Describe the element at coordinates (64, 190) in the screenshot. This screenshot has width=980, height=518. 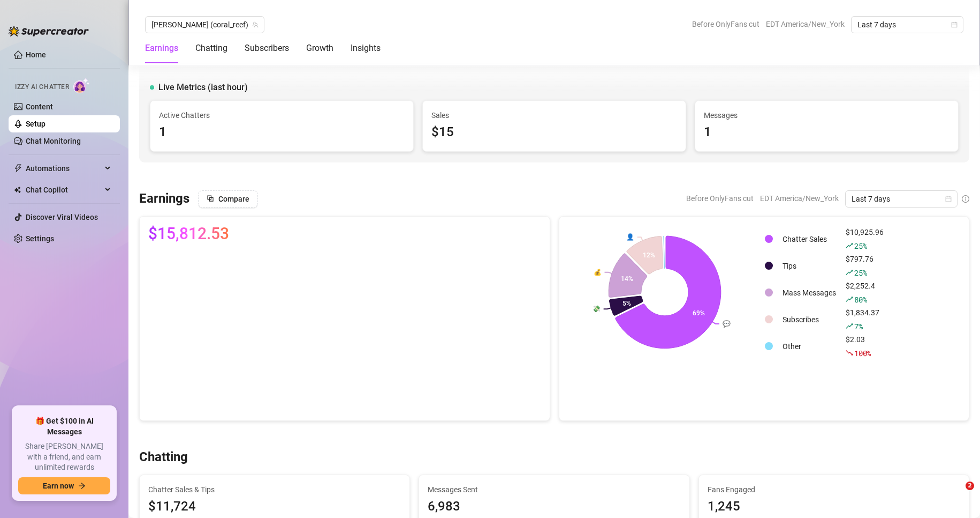
I see `span: Chat Copilot` at that location.